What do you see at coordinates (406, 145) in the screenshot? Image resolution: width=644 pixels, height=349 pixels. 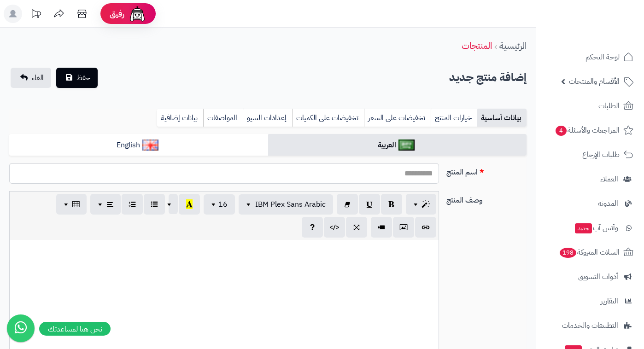 I see `img: العربية` at bounding box center [406, 145].